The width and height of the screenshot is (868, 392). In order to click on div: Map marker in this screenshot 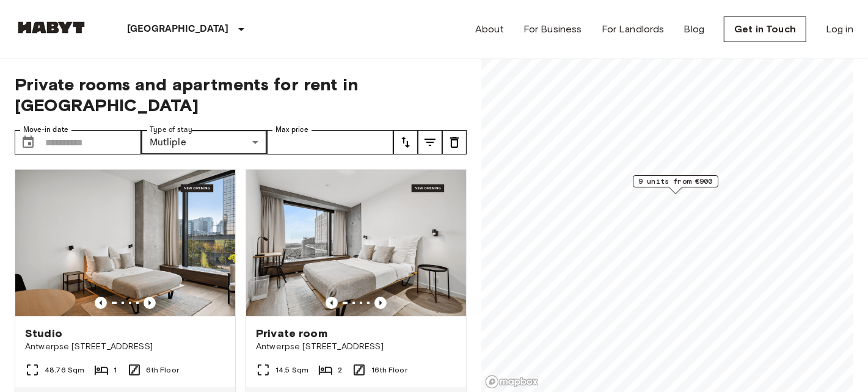, I will do `click(676, 184)`.